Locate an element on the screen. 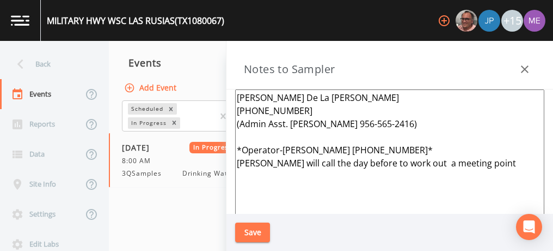 This screenshot has height=251, width=553. div: Joshua gere Paul is located at coordinates (490, 21).